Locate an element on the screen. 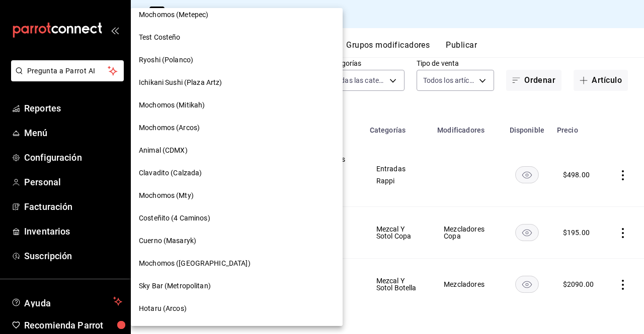 The height and width of the screenshot is (334, 644). div: Mochomos (Arcos) is located at coordinates (237, 127).